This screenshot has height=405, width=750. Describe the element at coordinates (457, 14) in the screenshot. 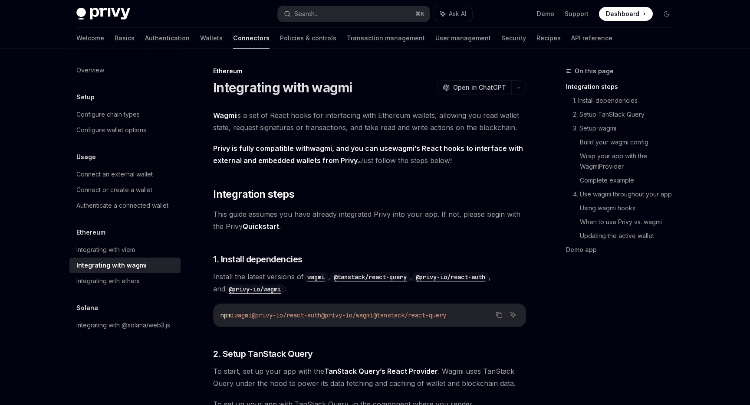

I see `span: Ask AI` at that location.